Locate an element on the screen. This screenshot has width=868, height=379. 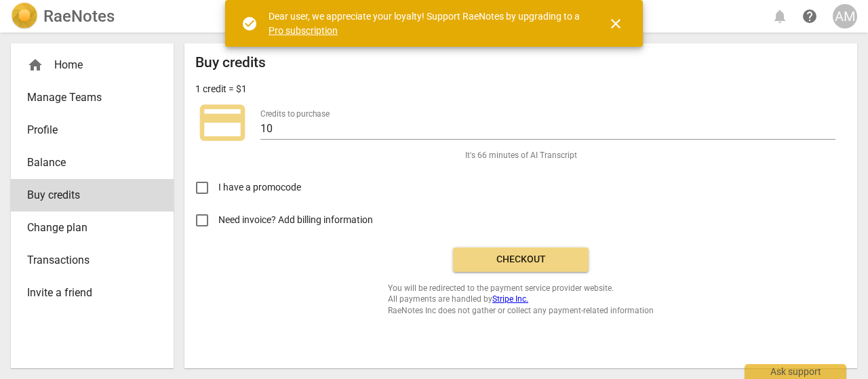
label: Credits to purchase is located at coordinates (295, 114).